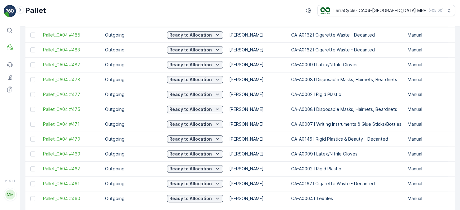 This screenshot has height=210, width=460. I want to click on p: CA-A0145 I Rigid Plastics & Beauty - Decanted, so click(346, 139).